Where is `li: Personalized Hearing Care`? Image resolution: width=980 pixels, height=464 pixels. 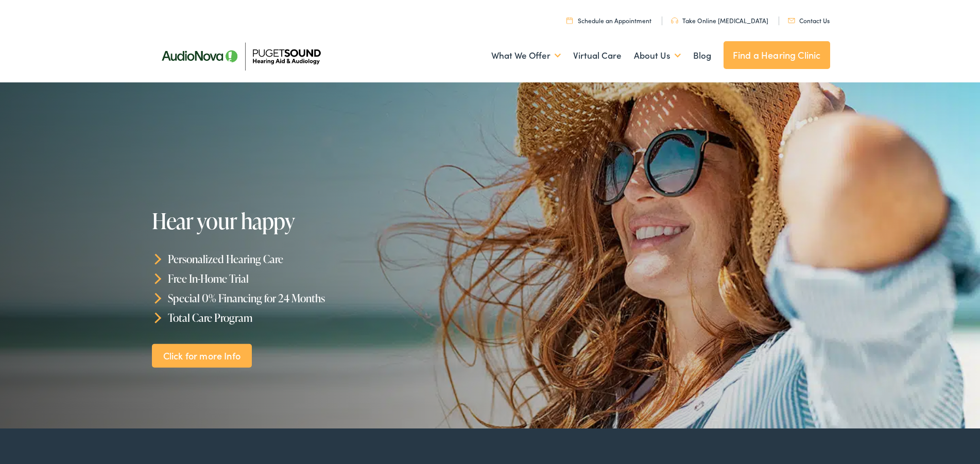
li: Personalized Hearing Care is located at coordinates (324, 259).